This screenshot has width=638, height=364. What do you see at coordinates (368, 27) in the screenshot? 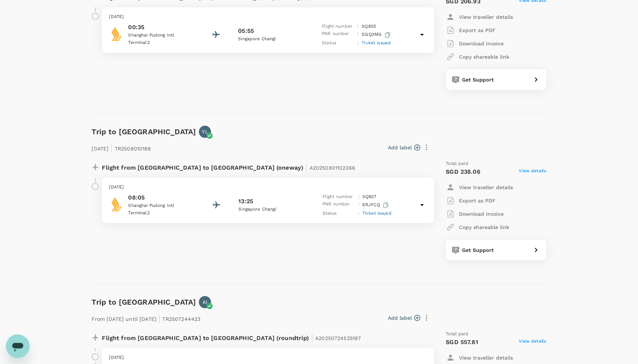
I see `p: SQ 825` at bounding box center [368, 27].